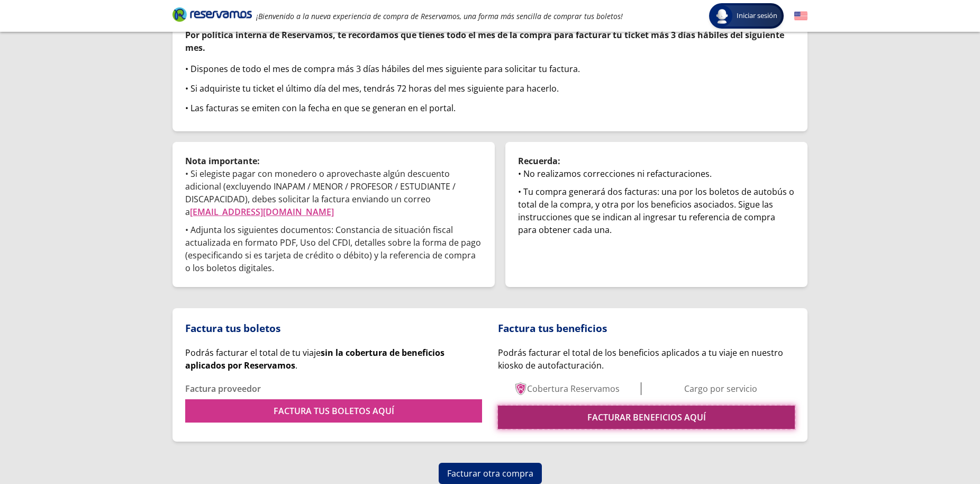 The width and height of the screenshot is (980, 484). Describe the element at coordinates (439, 16) in the screenshot. I see `em: ¡Bienvenido a la nueva experiencia de compra de Reservamos, una forma más sencilla de comprar tus...` at that location.